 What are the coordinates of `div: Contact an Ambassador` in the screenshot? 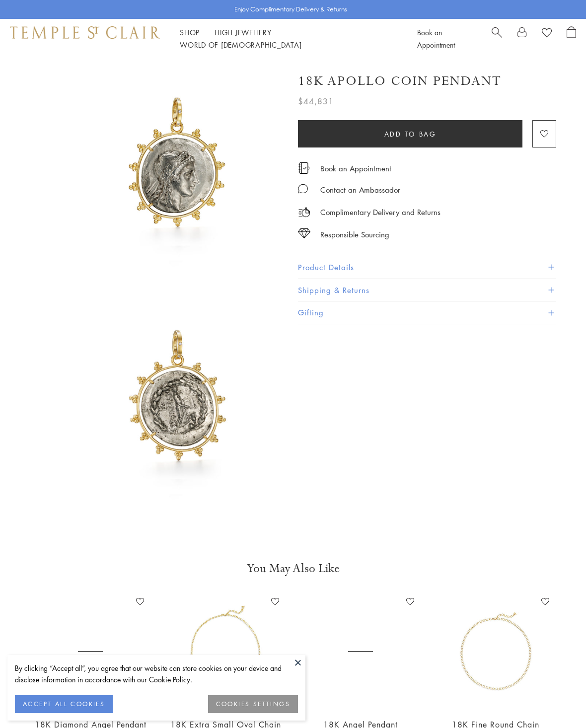 It's located at (360, 189).